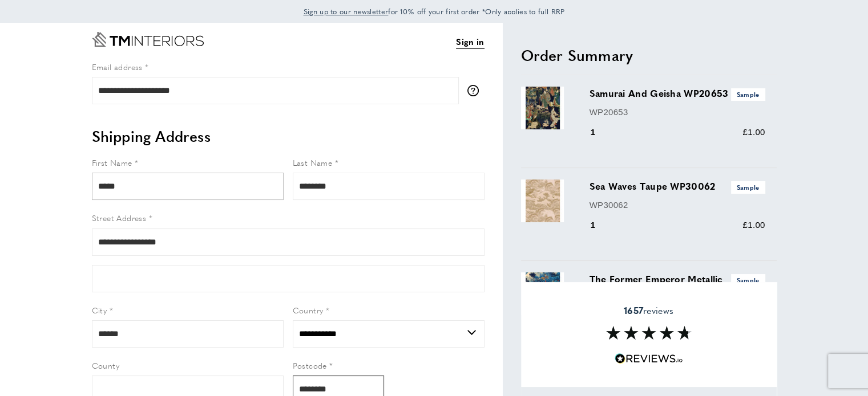 This screenshot has width=868, height=396. Describe the element at coordinates (288, 136) in the screenshot. I see `h2: Shipping Address` at that location.